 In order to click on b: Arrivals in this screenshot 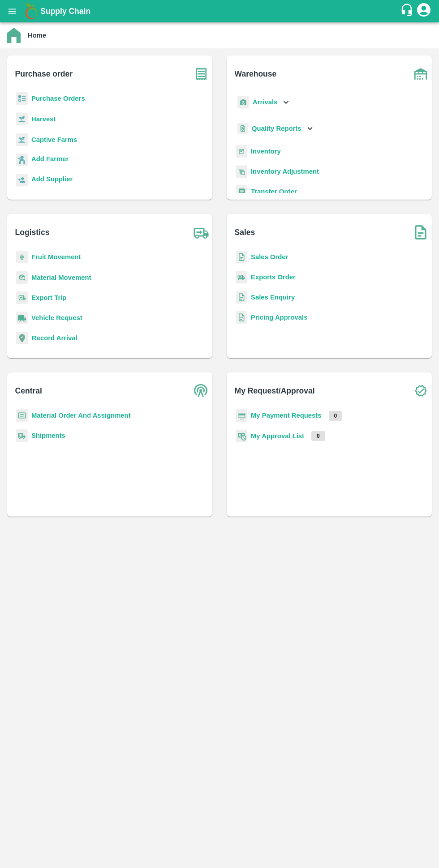, I will do `click(265, 102)`.